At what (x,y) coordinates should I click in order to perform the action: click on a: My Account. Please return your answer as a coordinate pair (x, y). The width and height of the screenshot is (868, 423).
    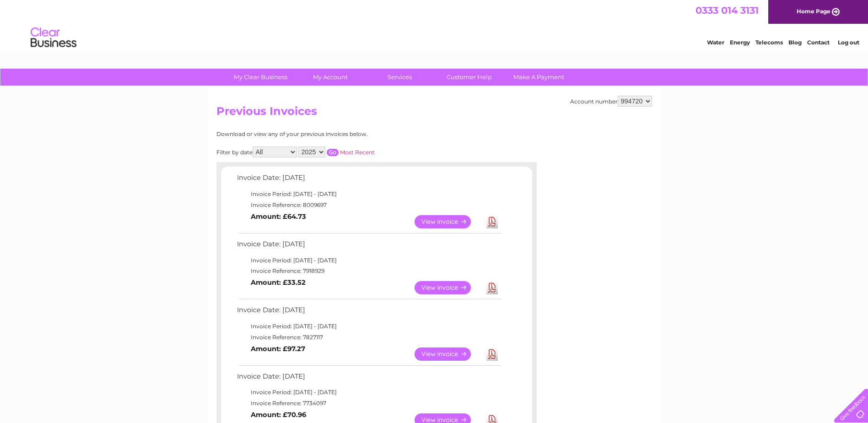
    Looking at the image, I should click on (330, 77).